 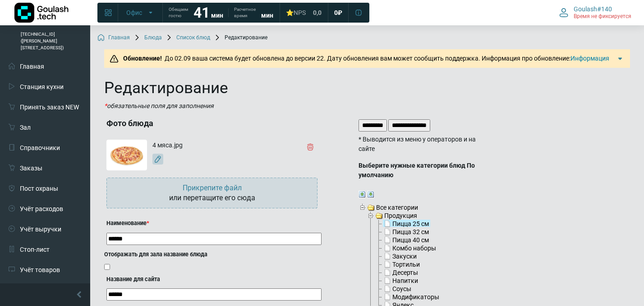 What do you see at coordinates (212, 123) in the screenshot?
I see `p: Фото блюда` at bounding box center [212, 123].